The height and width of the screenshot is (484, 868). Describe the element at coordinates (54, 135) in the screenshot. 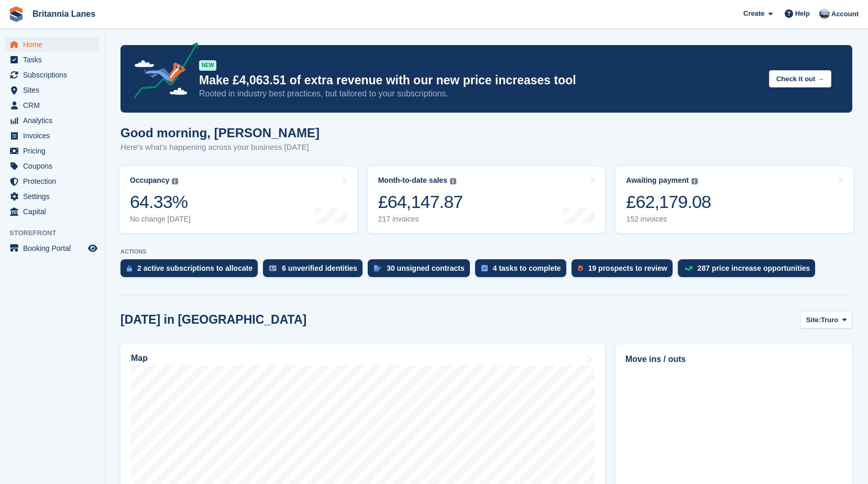

I see `span: Invoices` at that location.